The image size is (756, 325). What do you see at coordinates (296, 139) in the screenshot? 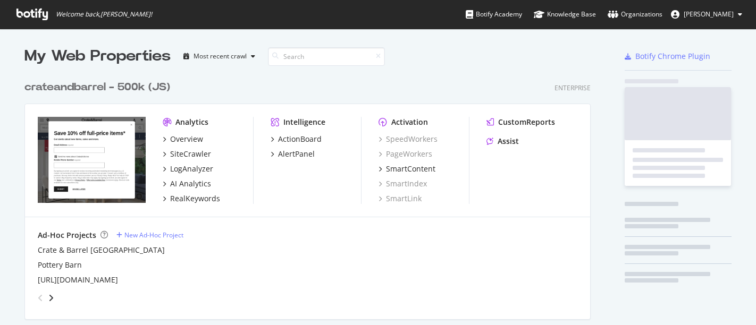
I see `a: ActionBoard` at bounding box center [296, 139].